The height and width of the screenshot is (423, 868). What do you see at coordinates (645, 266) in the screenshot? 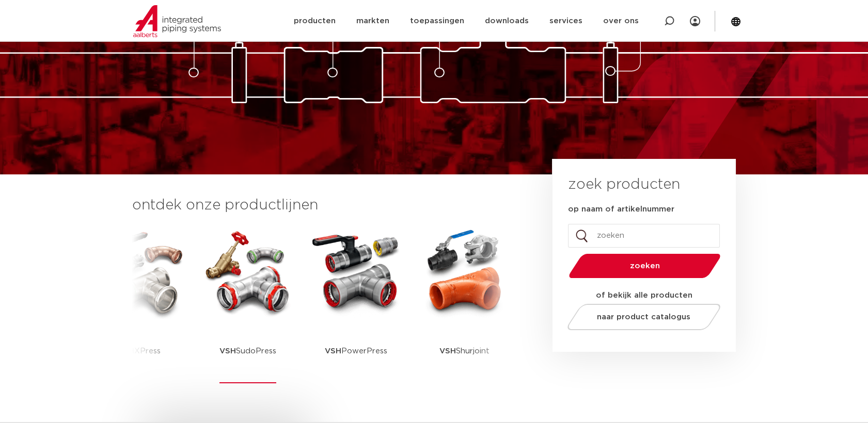
I see `span: zoeken` at bounding box center [645, 266].